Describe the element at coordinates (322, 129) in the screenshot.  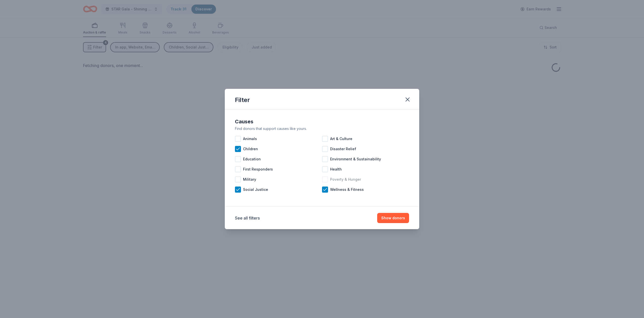
I see `div: Find donors that support causes like yours.` at that location.